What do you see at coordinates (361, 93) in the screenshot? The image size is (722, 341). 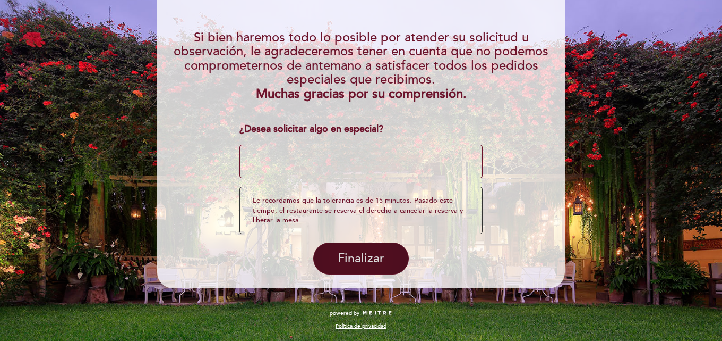 I see `b: Muchas gracias por su comprensión.` at bounding box center [361, 93].